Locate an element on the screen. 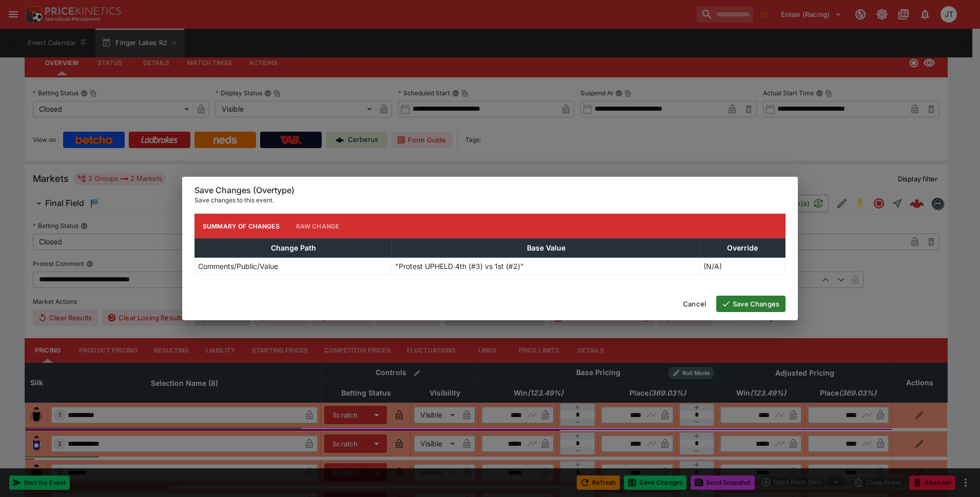  th: Base Value is located at coordinates (546, 248).